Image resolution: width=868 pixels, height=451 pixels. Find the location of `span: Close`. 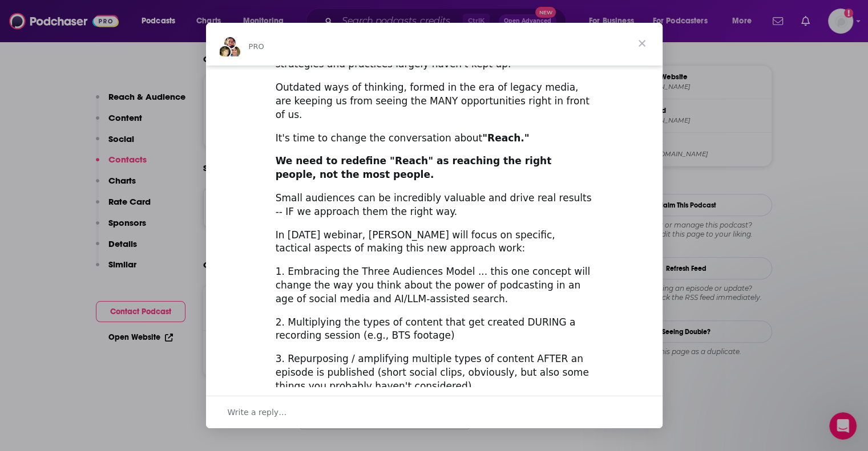

span: Close is located at coordinates (642, 44).